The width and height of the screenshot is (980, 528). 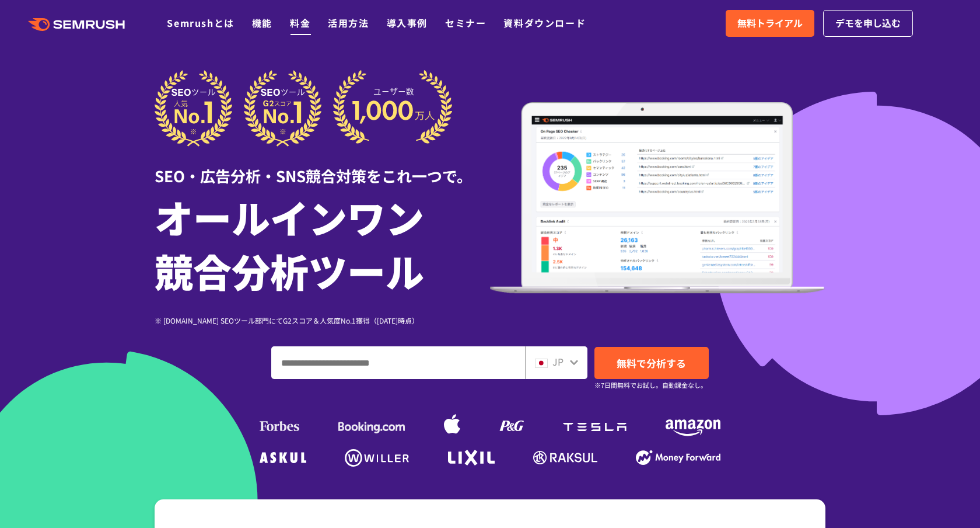 I want to click on a: デモを申し込む, so click(x=868, y=23).